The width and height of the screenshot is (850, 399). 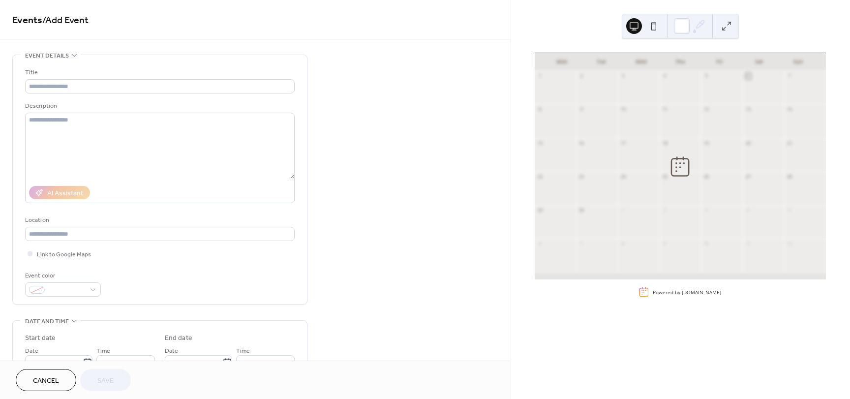 I want to click on div: 21, so click(x=789, y=143).